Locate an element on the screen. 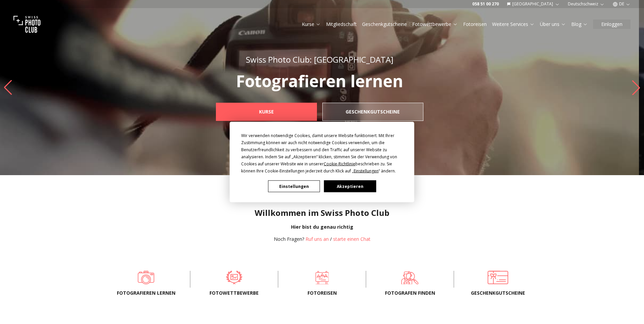 Image resolution: width=644 pixels, height=324 pixels. div: Wir verwenden notwendige Cookies, damit unsere Website funktioniert. Mit Ihrer Zustimmung können ... is located at coordinates (322, 154).